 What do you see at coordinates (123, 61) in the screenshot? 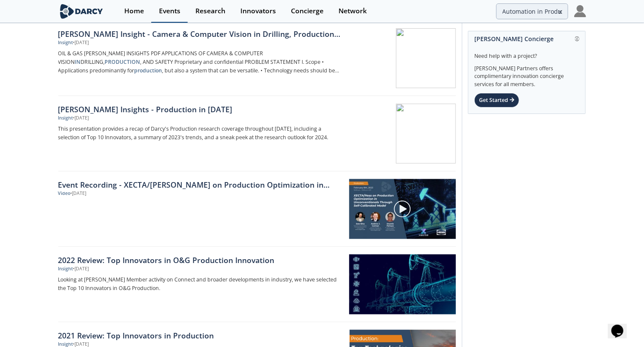
I see `strong: PRODUCTION` at bounding box center [123, 61].